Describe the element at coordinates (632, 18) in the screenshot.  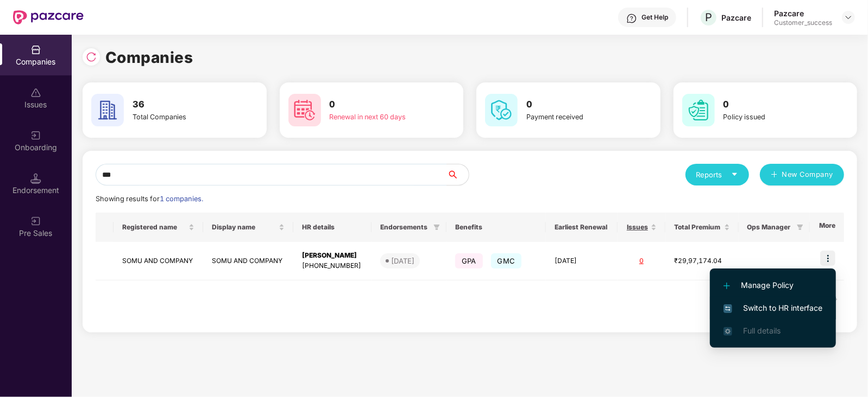
I see `img: svg+xml;base64,PHN2ZyBpZD0iSGVscC0zMngzMiIgeG1sbnM9Imh0dHA6Ly93d3cudzMub3JnLzIwMDAvc3ZnIiB3aWR0aD...` at that location.